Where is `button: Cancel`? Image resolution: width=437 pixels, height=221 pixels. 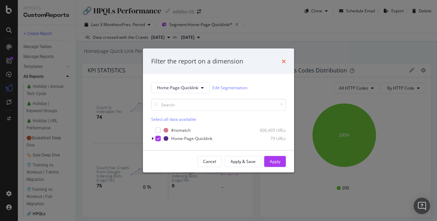
button: Cancel is located at coordinates (210, 161).